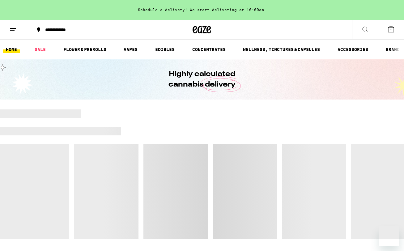  Describe the element at coordinates (11, 49) in the screenshot. I see `a: HOME` at that location.